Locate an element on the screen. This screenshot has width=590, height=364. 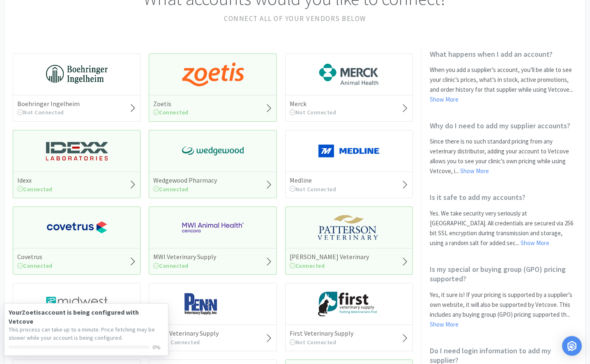
img: a673e5ab4e5e497494167fe422e9a3ab.png is located at coordinates (213, 74).